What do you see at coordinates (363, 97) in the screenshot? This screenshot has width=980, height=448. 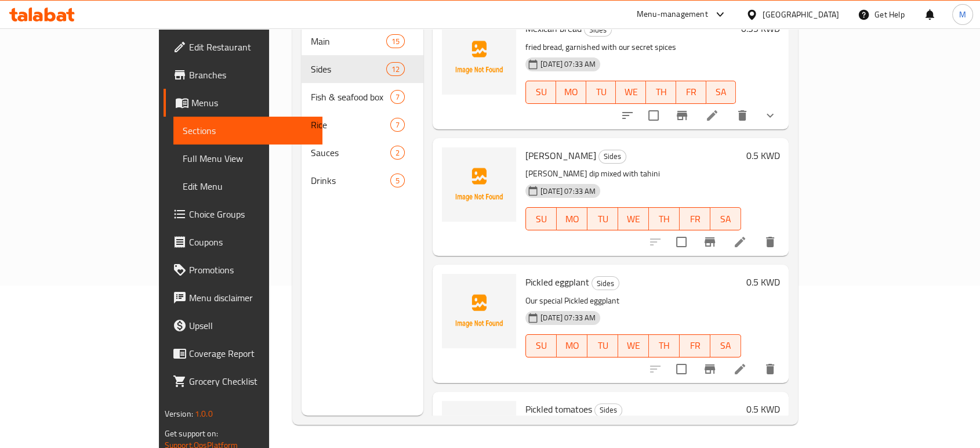 I see `div: Fish & seafood box7` at bounding box center [363, 97].